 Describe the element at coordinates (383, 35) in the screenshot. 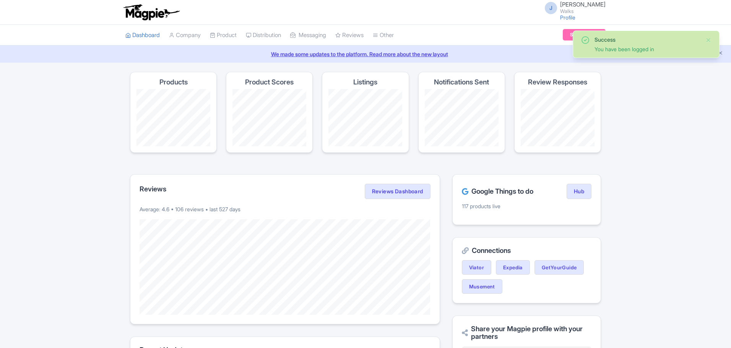

I see `a: Other` at that location.